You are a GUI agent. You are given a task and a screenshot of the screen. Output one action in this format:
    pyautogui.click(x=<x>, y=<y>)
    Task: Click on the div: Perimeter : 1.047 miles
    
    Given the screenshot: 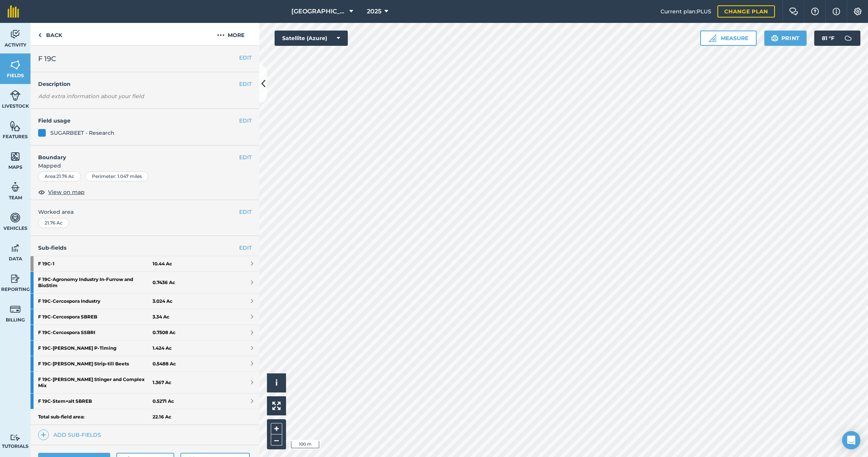 What is the action you would take?
    pyautogui.click(x=117, y=176)
    